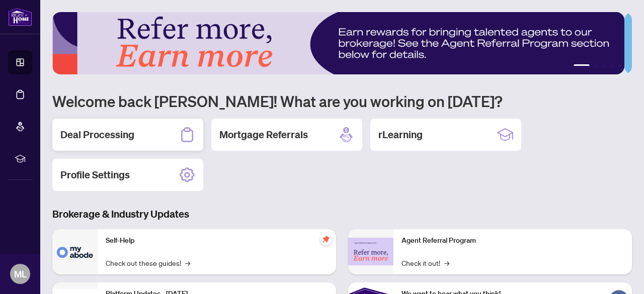 The width and height of the screenshot is (644, 294). Describe the element at coordinates (338, 43) in the screenshot. I see `img: Slide 0` at that location.